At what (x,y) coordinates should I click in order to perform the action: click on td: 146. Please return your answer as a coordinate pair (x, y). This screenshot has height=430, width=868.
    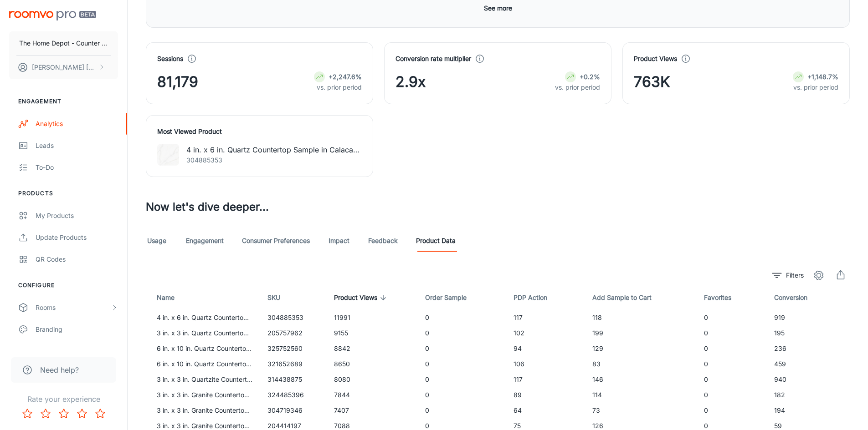
    Looking at the image, I should click on (641, 380).